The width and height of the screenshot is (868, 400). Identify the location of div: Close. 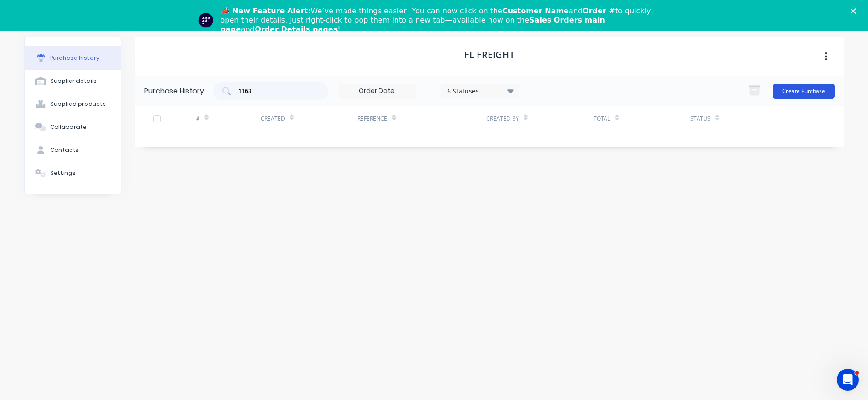
(855, 11).